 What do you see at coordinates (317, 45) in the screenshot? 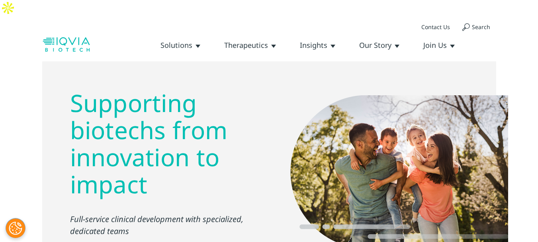
I see `a: Insights` at bounding box center [317, 45].